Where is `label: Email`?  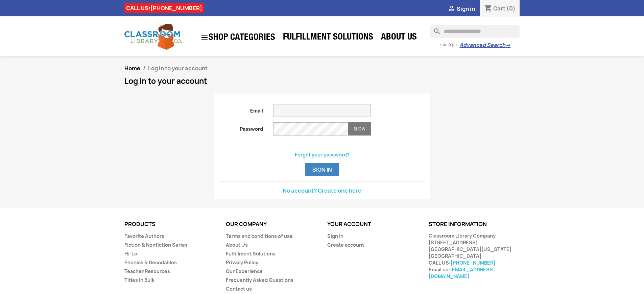 label: Email is located at coordinates (242, 109).